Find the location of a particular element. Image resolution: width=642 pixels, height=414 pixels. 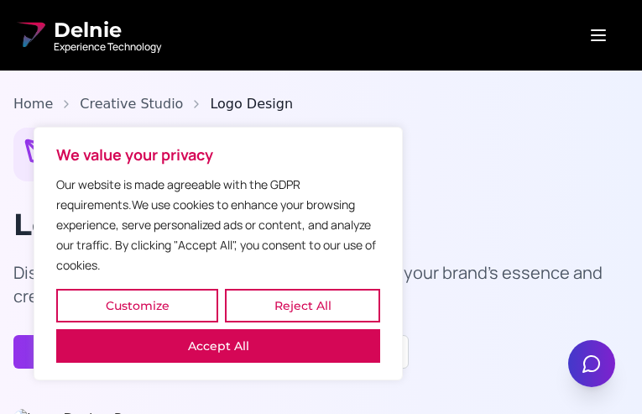

p: Distinctive, memorable logo designs that embody your brand's essence and create lasting impressio... is located at coordinates (320, 284).